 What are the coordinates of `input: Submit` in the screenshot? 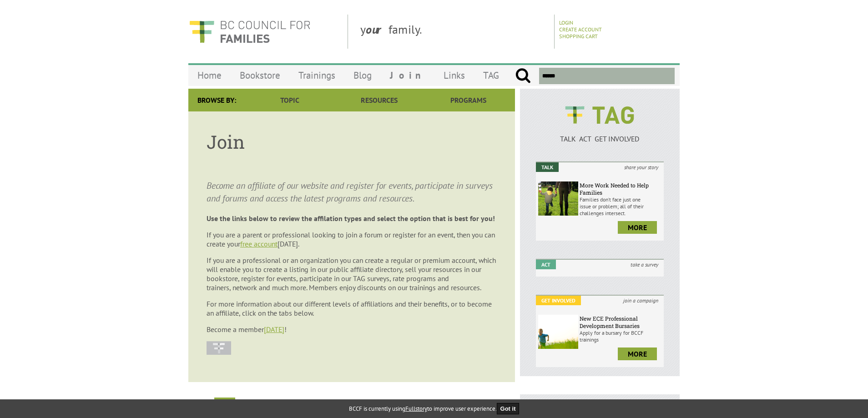 It's located at (523, 76).